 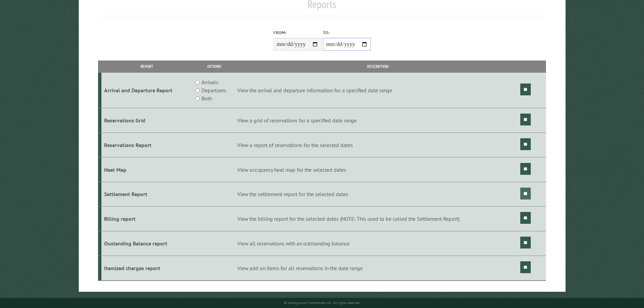 What do you see at coordinates (147, 66) in the screenshot?
I see `th: Report` at bounding box center [147, 66].